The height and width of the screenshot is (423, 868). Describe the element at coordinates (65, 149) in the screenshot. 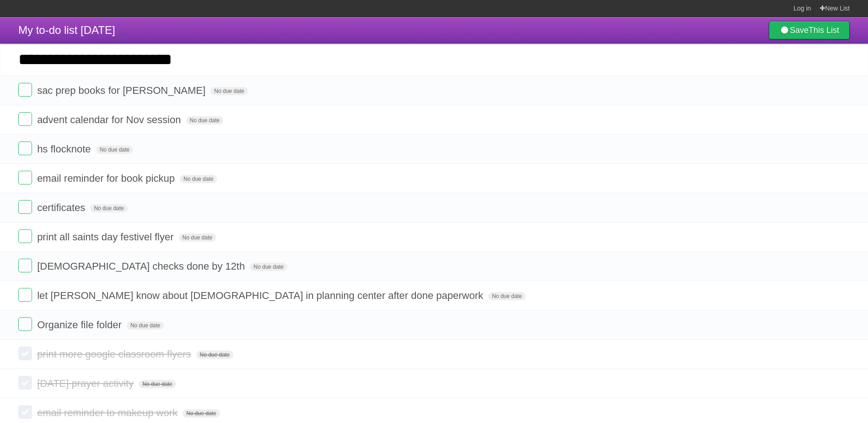

I see `span: hs flocknote` at that location.